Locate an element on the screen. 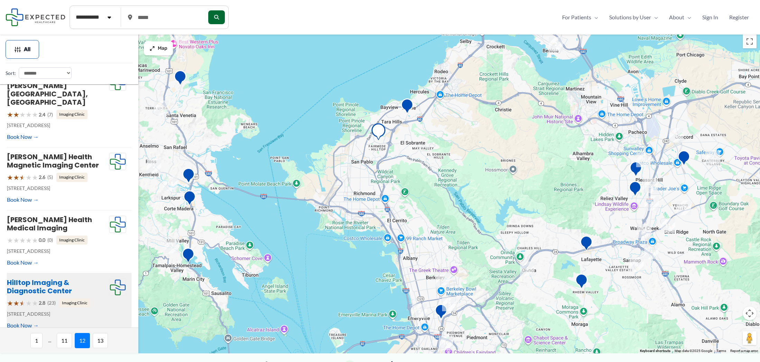 The width and height of the screenshot is (760, 362). span: For Patients is located at coordinates (577, 17).